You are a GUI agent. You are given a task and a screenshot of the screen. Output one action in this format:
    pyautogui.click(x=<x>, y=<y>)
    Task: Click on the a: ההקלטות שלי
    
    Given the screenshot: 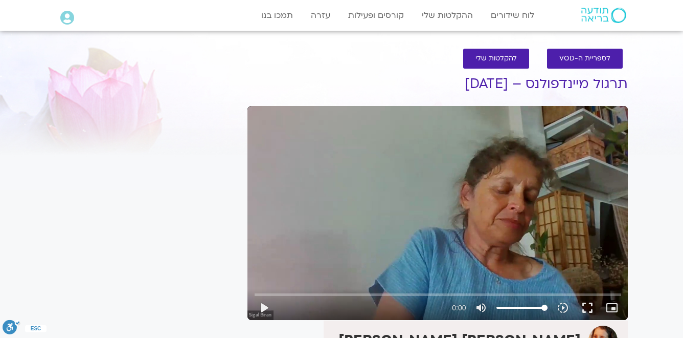 What is the action you would take?
    pyautogui.click(x=448, y=15)
    